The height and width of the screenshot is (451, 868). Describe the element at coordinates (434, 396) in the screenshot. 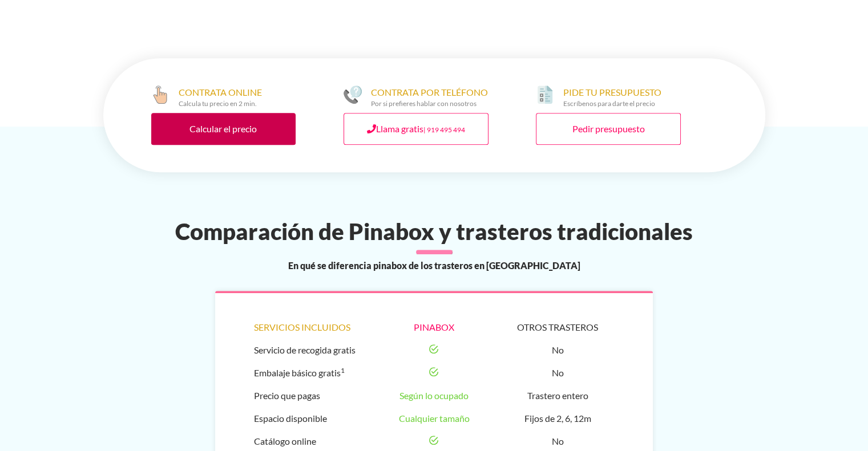

I see `li: Según lo ocupado` at that location.